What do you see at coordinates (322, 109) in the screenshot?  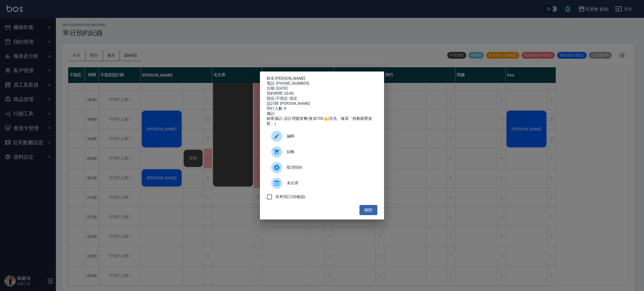 I see `div: 同行人數: 0` at bounding box center [322, 109].